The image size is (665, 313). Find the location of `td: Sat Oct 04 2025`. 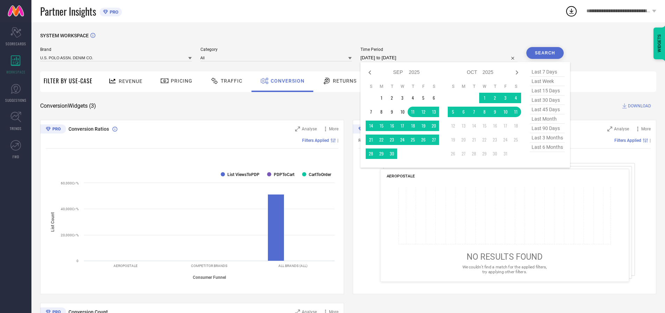

td: Sat Oct 04 2025 is located at coordinates (516, 98).